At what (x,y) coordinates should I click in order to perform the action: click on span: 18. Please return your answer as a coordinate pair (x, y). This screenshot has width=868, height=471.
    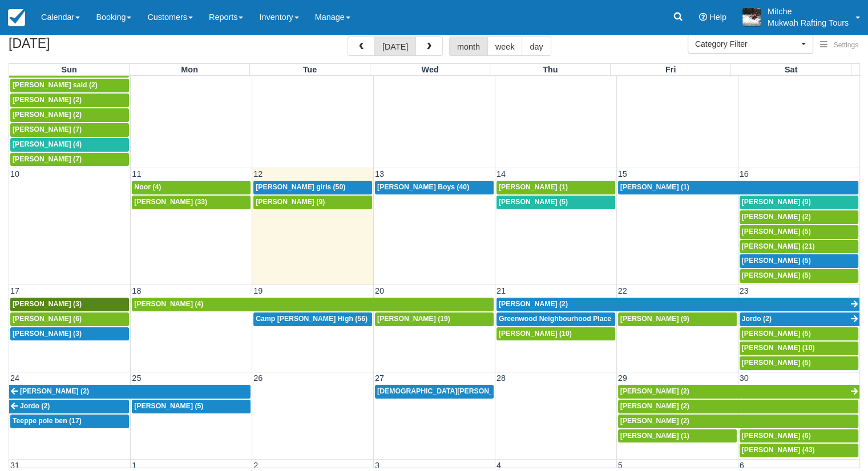
    Looking at the image, I should click on (137, 291).